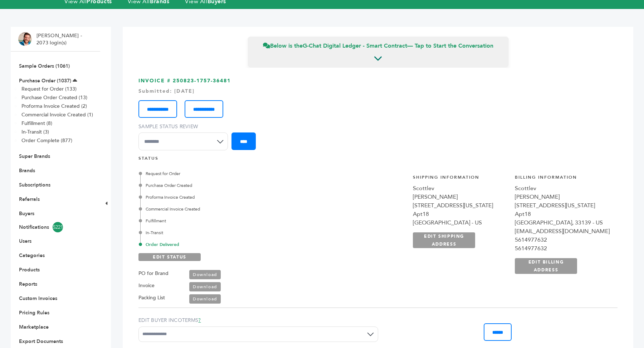  I want to click on a: Custom Invoices, so click(38, 298).